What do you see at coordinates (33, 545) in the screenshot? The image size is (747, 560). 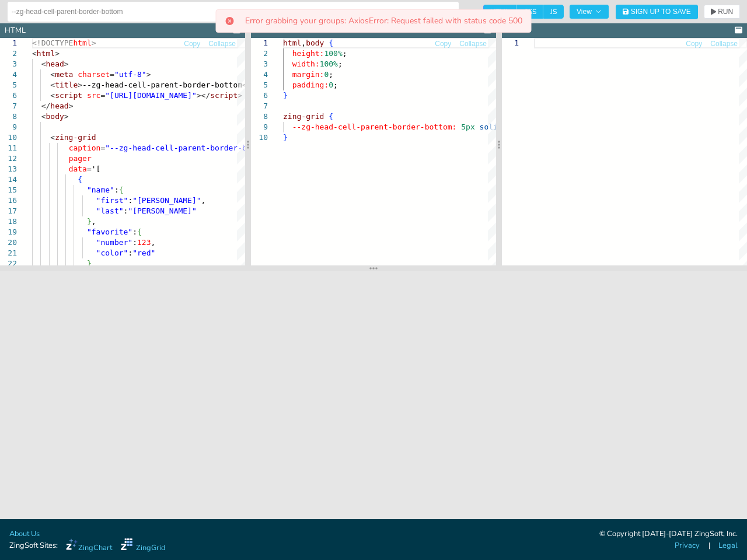 I see `span: ZingSoft Sites:` at bounding box center [33, 545].